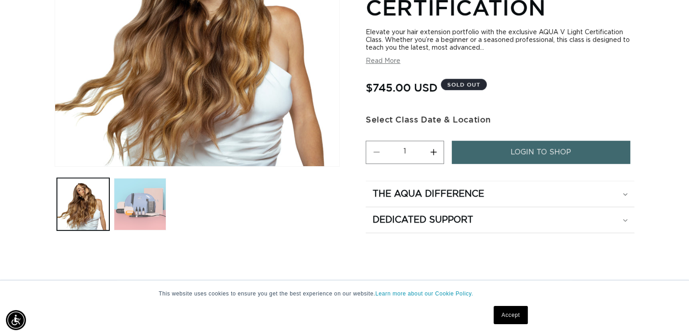  I want to click on div: Elevate your hair extension portfolio with the exclusive AQUA V Light Certification Class. Whethe..., so click(500, 40).